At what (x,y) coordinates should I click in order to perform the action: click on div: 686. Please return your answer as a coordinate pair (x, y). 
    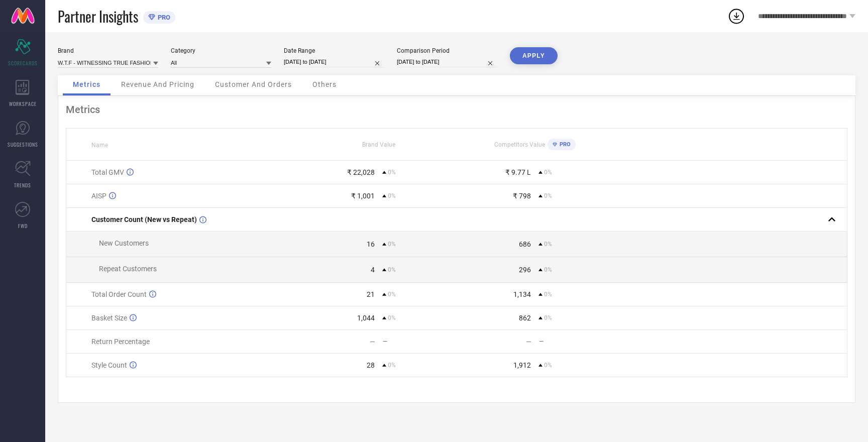
    Looking at the image, I should click on (525, 244).